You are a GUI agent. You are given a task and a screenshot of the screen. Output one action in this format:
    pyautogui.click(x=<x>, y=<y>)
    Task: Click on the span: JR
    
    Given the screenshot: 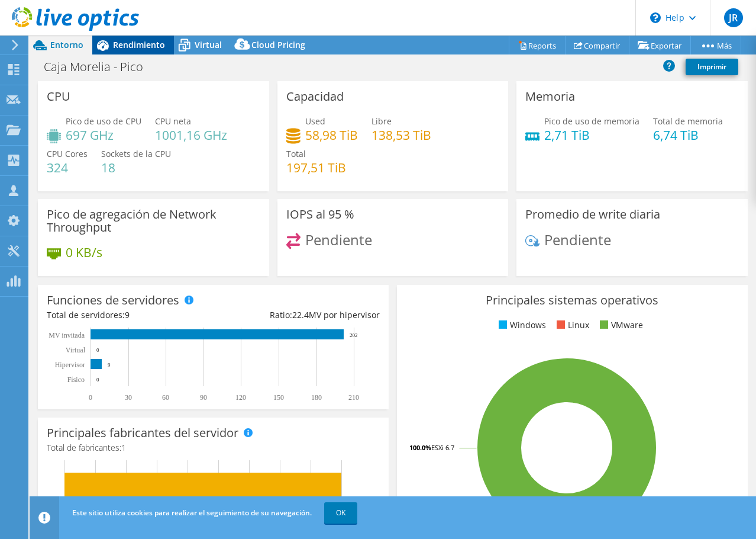 What is the action you would take?
    pyautogui.click(x=734, y=18)
    